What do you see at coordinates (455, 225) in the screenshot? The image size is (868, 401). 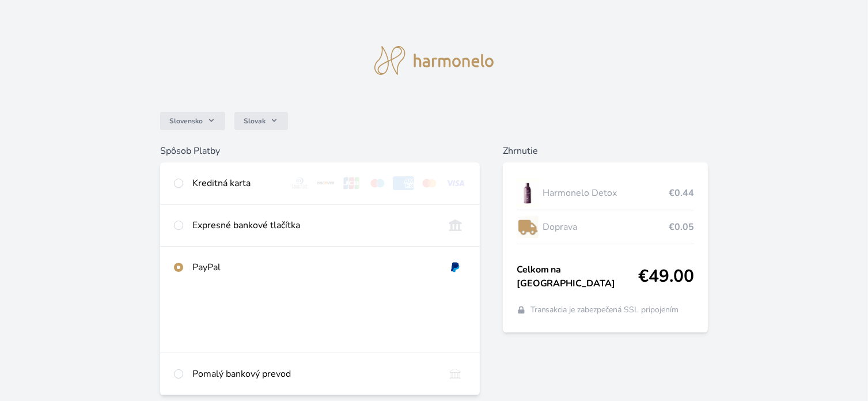 I see `img: onlineBanking_SK.svg` at bounding box center [455, 225].